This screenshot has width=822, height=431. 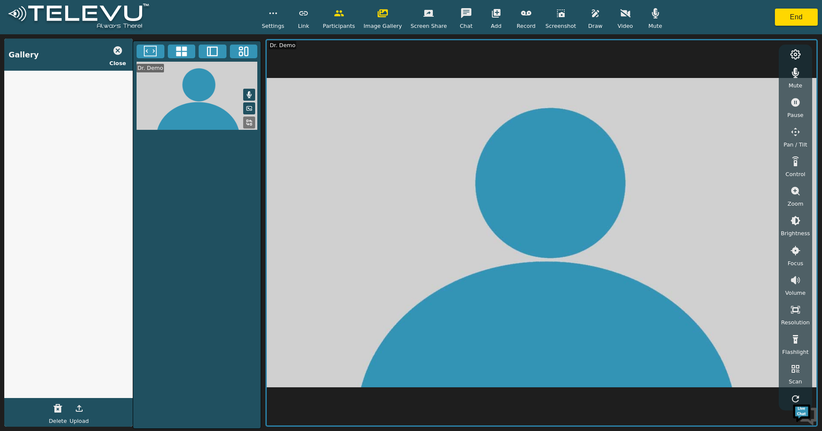 What do you see at coordinates (795, 322) in the screenshot?
I see `span: Resolution` at bounding box center [795, 322].